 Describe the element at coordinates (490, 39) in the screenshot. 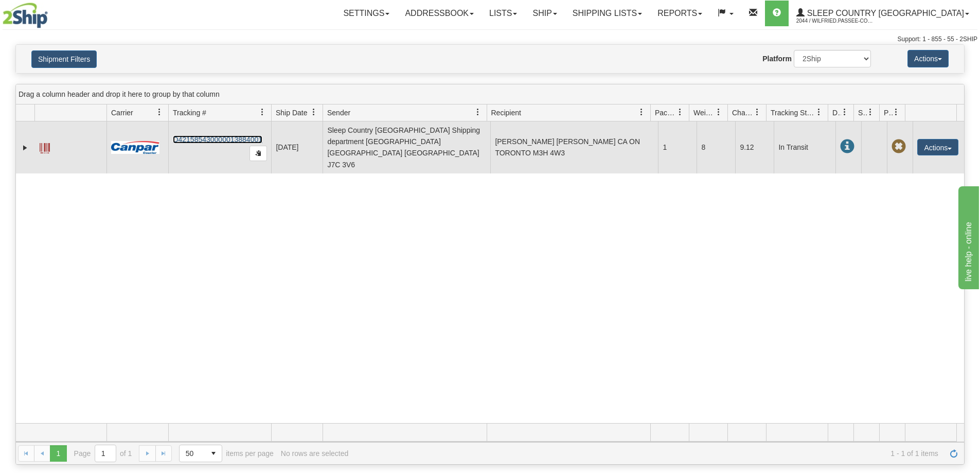

I see `div: Support: 1 - 855 - 55 - 2SHIP` at that location.